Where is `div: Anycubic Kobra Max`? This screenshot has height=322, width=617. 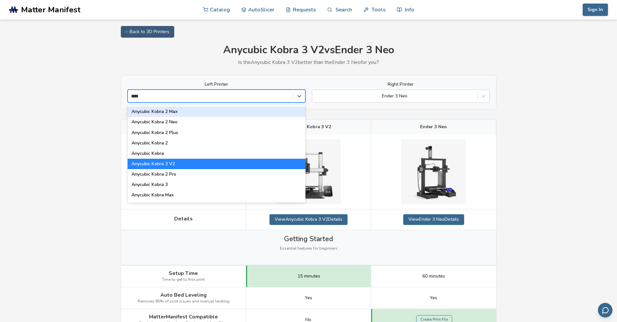 div: Anycubic Kobra Max is located at coordinates (217, 195).